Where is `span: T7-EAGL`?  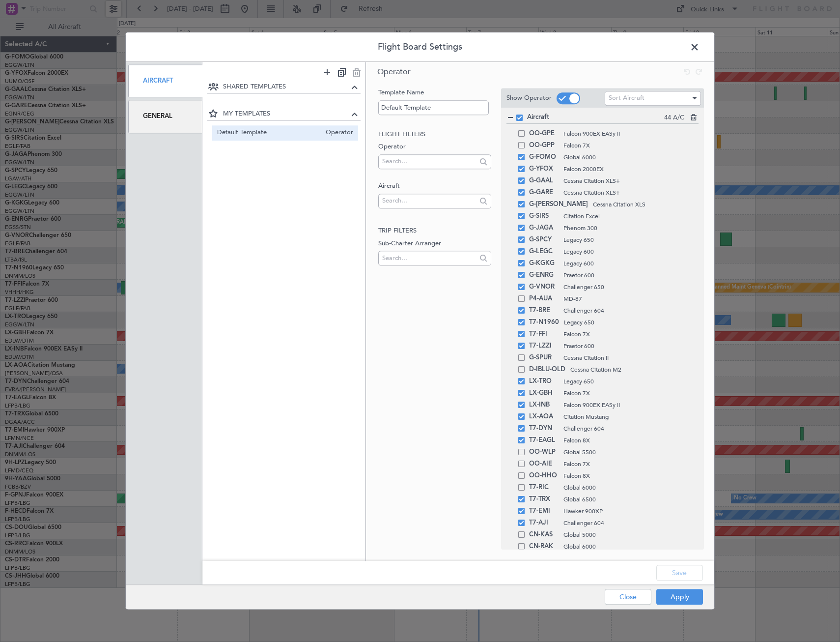 span: T7-EAGL is located at coordinates (544, 440).